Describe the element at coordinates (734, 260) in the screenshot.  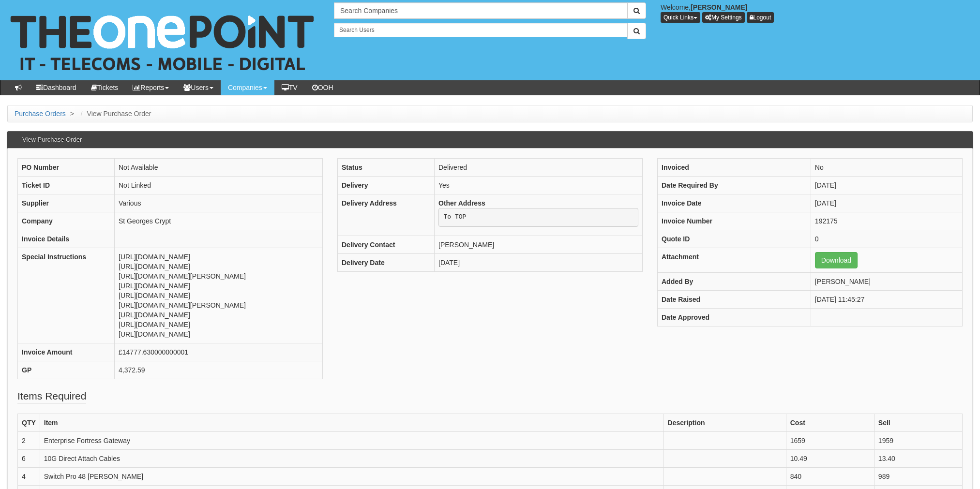
I see `th: Attachment` at that location.